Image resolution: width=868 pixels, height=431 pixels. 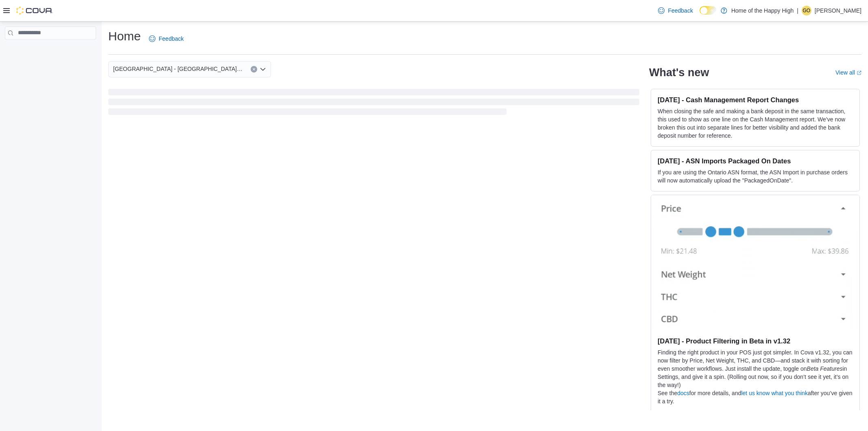 I want to click on input: Dark Mode, so click(x=708, y=10).